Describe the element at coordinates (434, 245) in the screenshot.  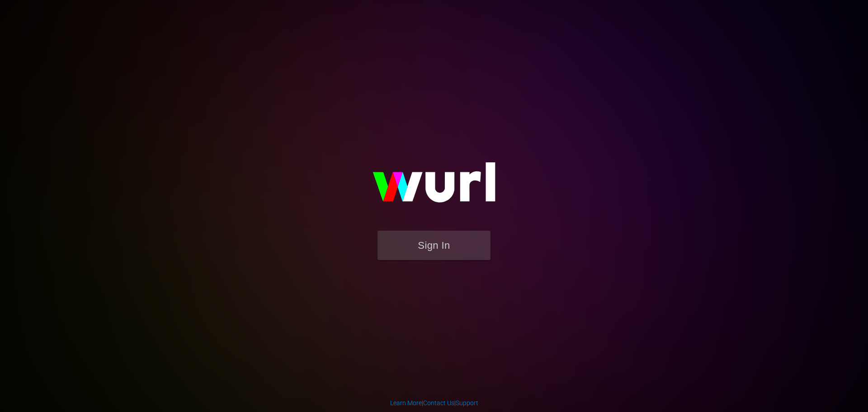
I see `button: Sign In` at that location.